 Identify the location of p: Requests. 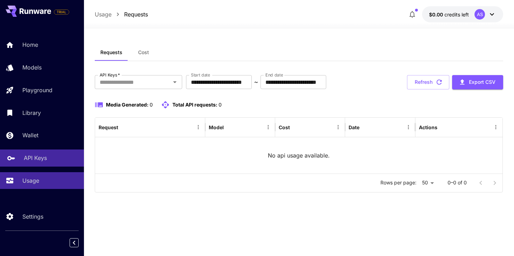
(136, 14).